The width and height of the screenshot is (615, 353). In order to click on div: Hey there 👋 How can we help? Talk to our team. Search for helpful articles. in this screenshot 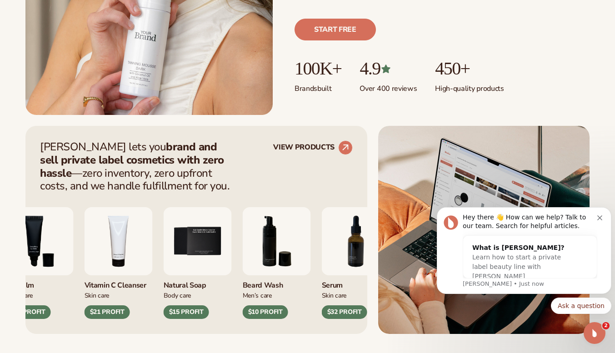, I will do `click(97, 23)`.